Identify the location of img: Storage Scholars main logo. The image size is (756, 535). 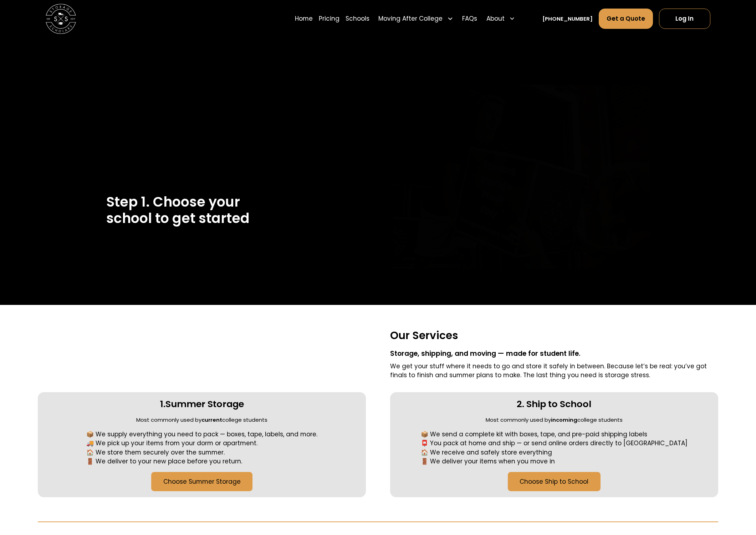
(61, 19).